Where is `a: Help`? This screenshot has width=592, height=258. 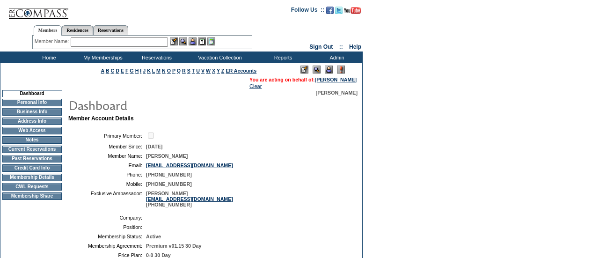
a: Help is located at coordinates (355, 47).